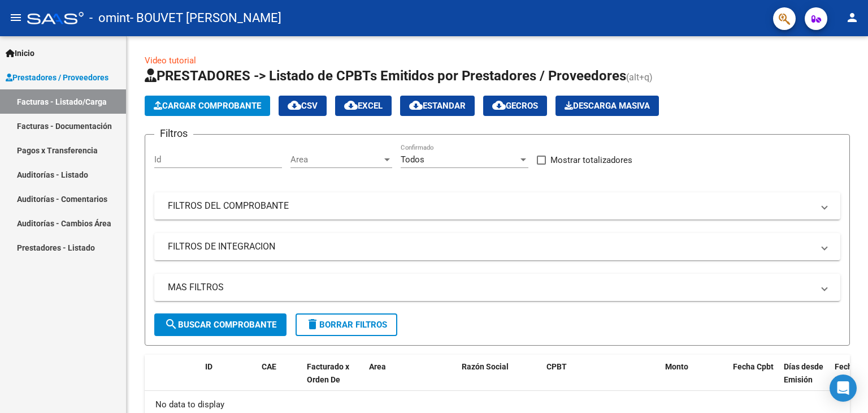  I want to click on mat-panel-title: FILTROS DEL COMPROBANTE, so click(491, 206).